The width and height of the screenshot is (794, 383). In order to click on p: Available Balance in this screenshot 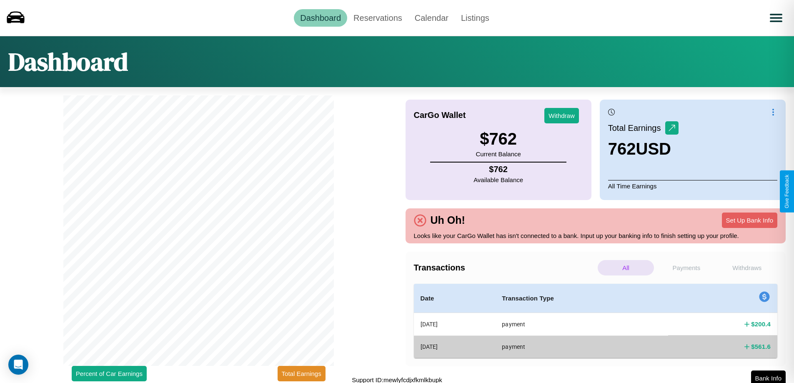, I will do `click(498, 180)`.